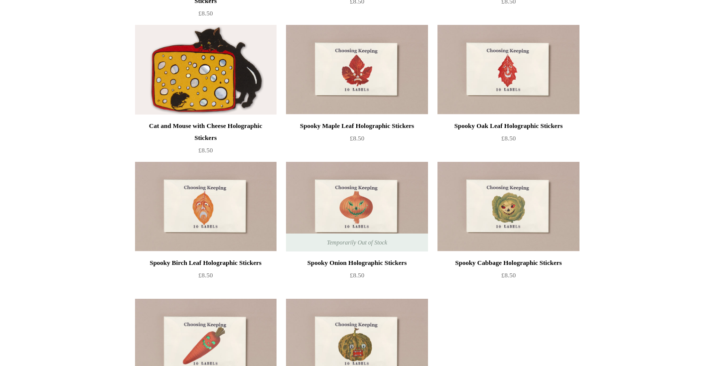 Image resolution: width=714 pixels, height=366 pixels. I want to click on a: Spooky Oak Leaf Holographic Stickers £8.50, so click(508, 140).